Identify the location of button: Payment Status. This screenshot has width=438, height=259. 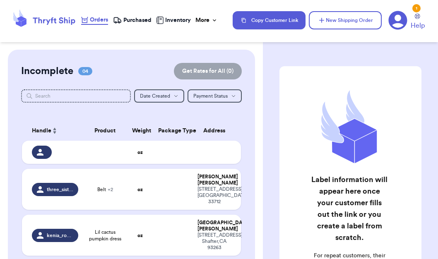
(214, 96).